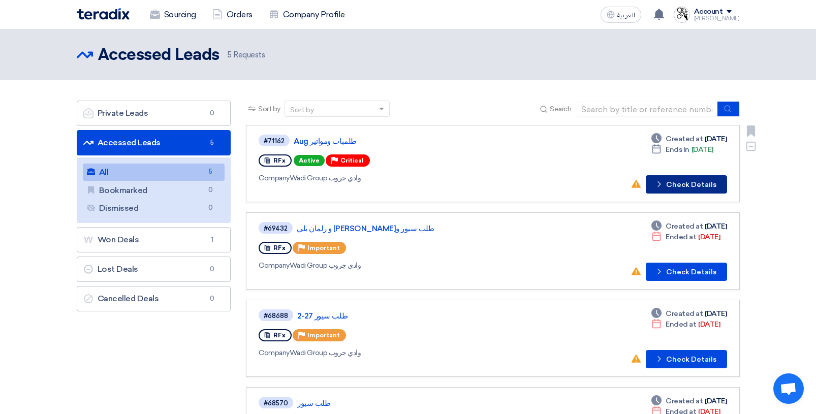 The height and width of the screenshot is (414, 816). I want to click on a: Orders, so click(232, 15).